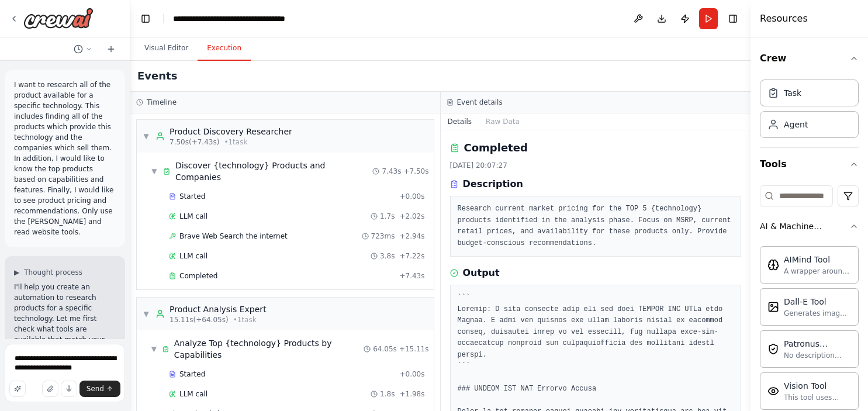 The image size is (868, 411). Describe the element at coordinates (274, 171) in the screenshot. I see `span: Discover {technology} Products and Companies` at that location.